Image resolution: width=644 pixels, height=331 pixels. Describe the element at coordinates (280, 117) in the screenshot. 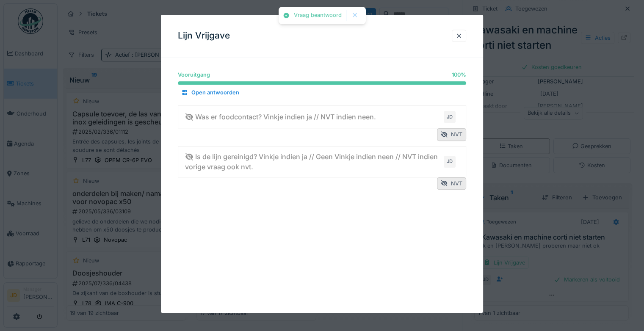

I see `div: Was er foodcontact? Vinkje indien ja // NVT indien neen.` at that location.